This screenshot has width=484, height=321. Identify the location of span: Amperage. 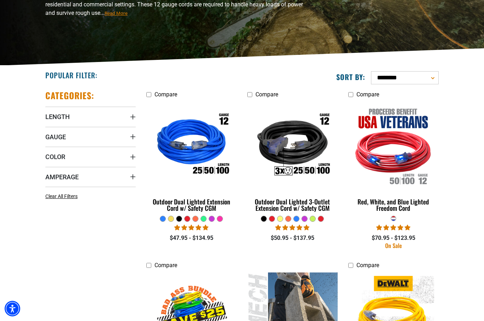
(62, 177).